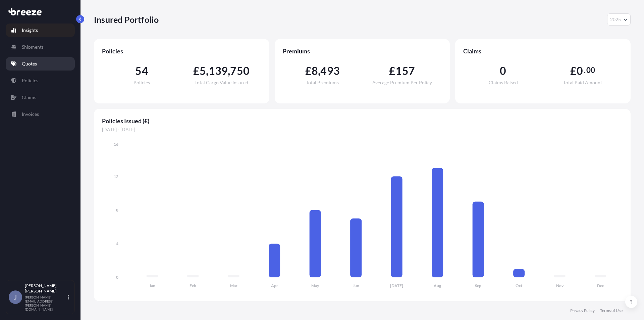 This screenshot has height=320, width=644. I want to click on span: 2025, so click(615, 20).